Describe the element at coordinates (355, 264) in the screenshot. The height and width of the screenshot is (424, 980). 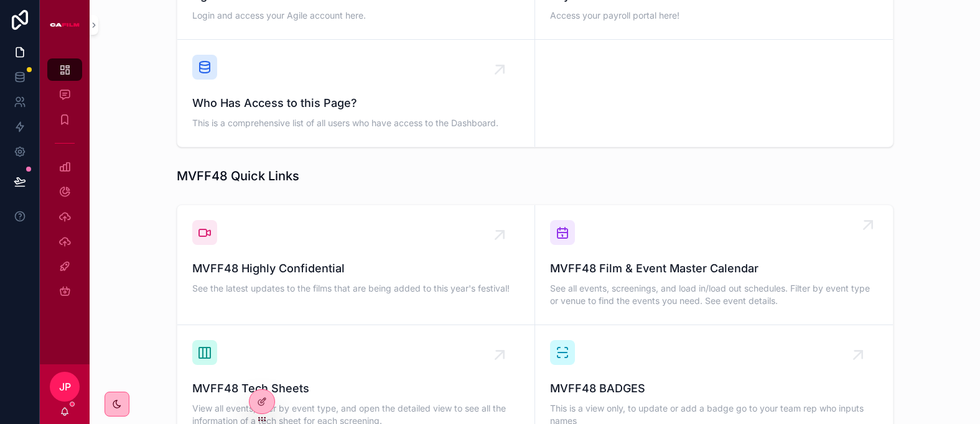
I see `a: MVFF48 Highly ConfidentialSee the latest updates to the films that are being added to this year's...` at that location.